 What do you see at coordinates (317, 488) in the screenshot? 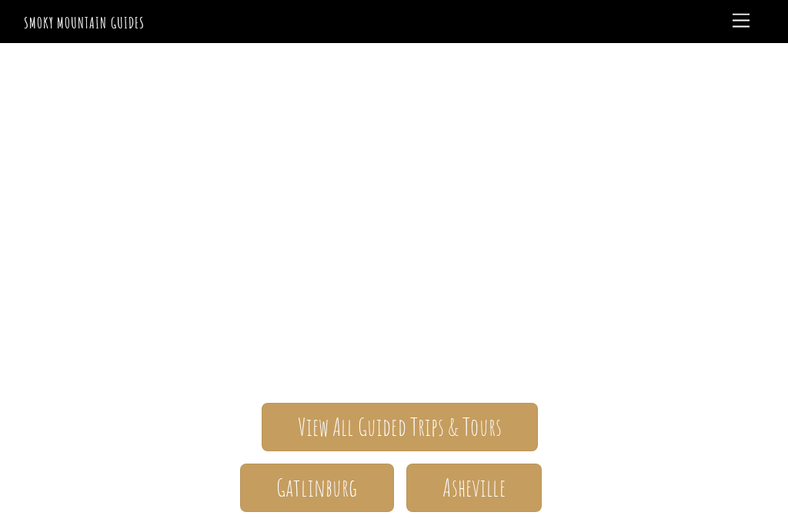
I see `a: Gatlinburg` at bounding box center [317, 488].